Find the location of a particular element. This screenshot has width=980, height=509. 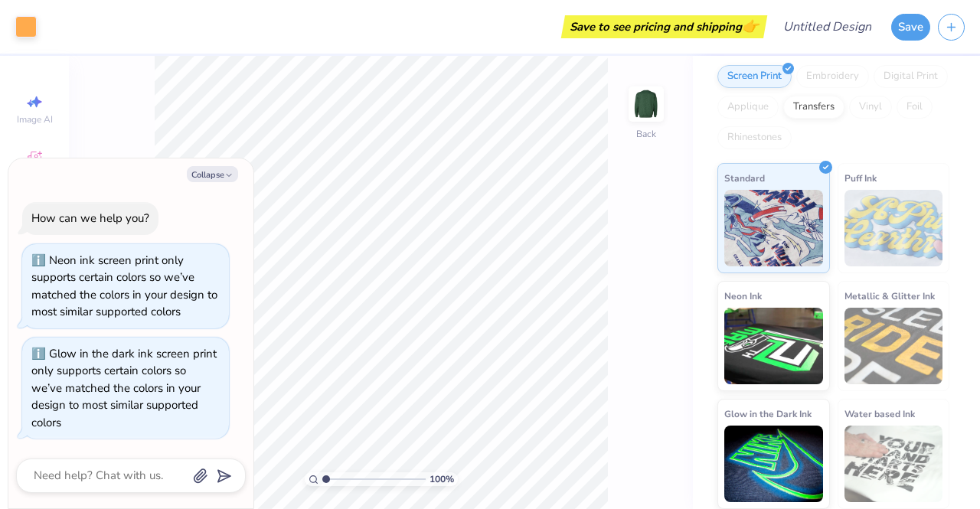

div: Neon ink screen print only supports certain colors so we’ve matched the colors in your design to ... is located at coordinates (124, 286).